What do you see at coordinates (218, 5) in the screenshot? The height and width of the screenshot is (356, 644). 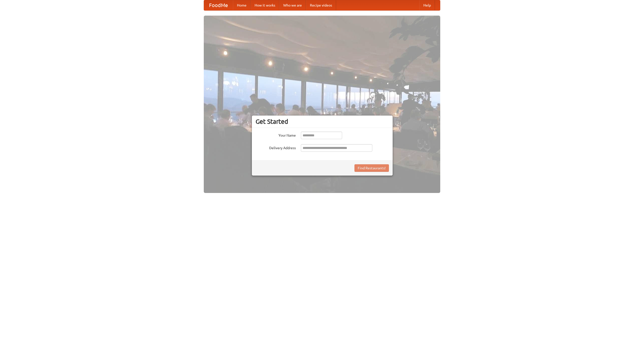 I see `a: FoodMe` at bounding box center [218, 5].